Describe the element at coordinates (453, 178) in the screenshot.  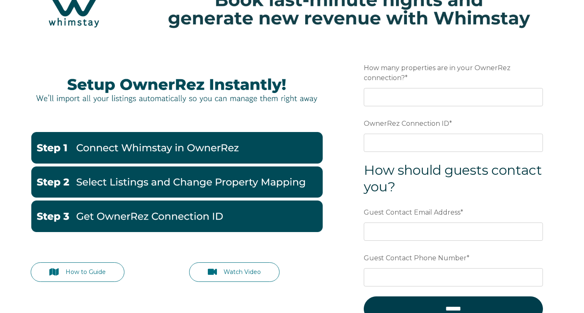
I see `span: How should guests contact you?` at that location.